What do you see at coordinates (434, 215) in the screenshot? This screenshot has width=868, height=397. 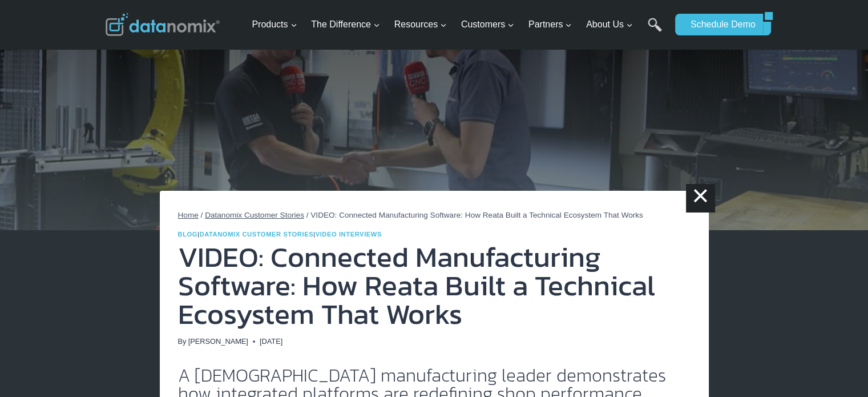 I see `nav: Breadcrumbs` at bounding box center [434, 215].